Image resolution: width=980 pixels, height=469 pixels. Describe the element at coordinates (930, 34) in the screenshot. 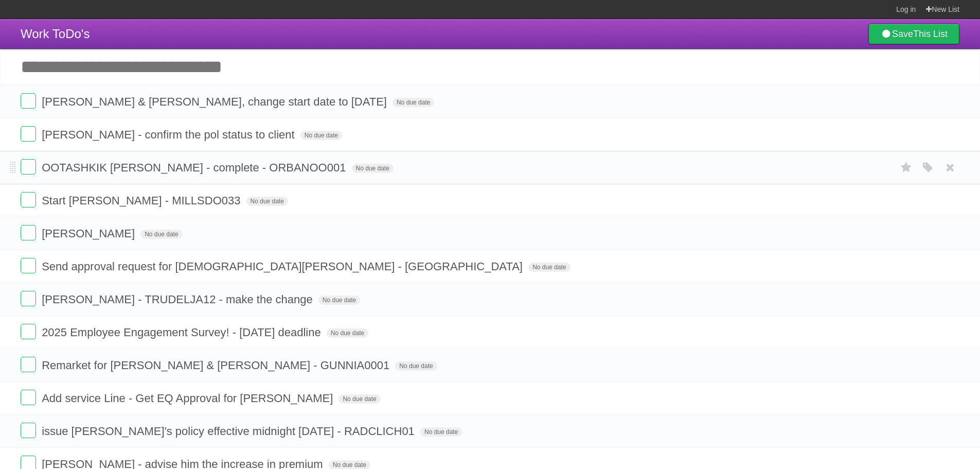

I see `b: This List` at that location.